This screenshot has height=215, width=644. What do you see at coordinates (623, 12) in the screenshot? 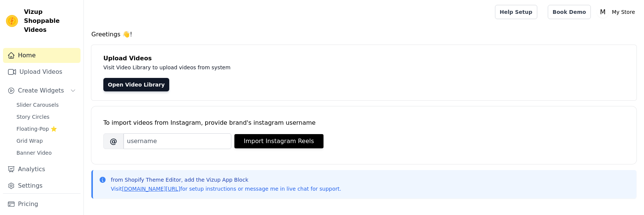
I see `p: My Store` at bounding box center [623, 12].